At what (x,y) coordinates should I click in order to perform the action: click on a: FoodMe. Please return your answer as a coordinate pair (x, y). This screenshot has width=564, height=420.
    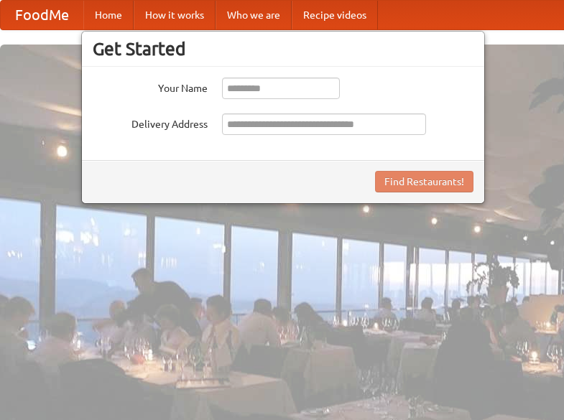
    Looking at the image, I should click on (42, 15).